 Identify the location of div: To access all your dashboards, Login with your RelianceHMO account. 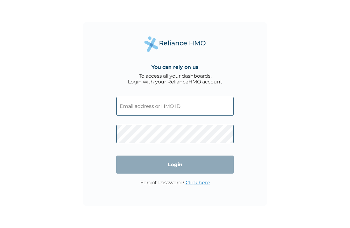
(175, 79).